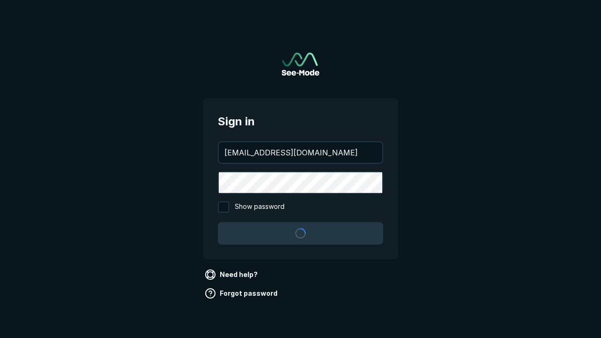  What do you see at coordinates (242, 293) in the screenshot?
I see `a: Forgot password` at bounding box center [242, 293].